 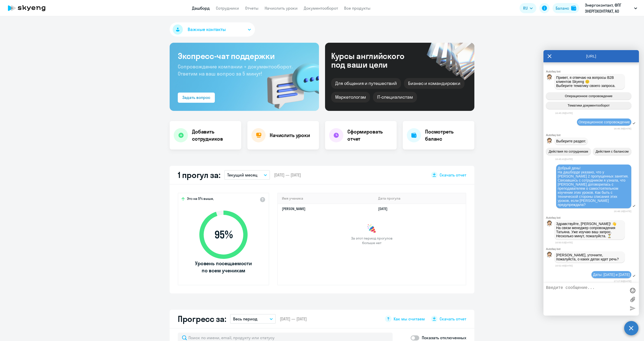 What do you see at coordinates (326, 198) in the screenshot?
I see `th: Имя ученика` at bounding box center [326, 198].